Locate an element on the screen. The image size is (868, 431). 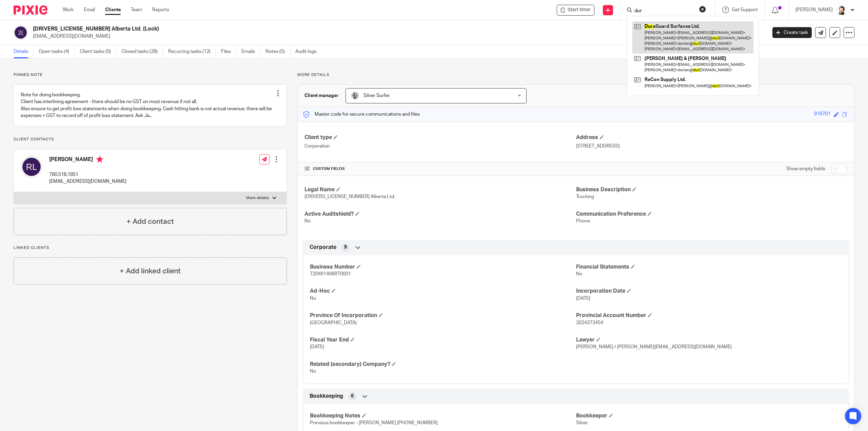
span: Silver Surfer is located at coordinates (376, 96).